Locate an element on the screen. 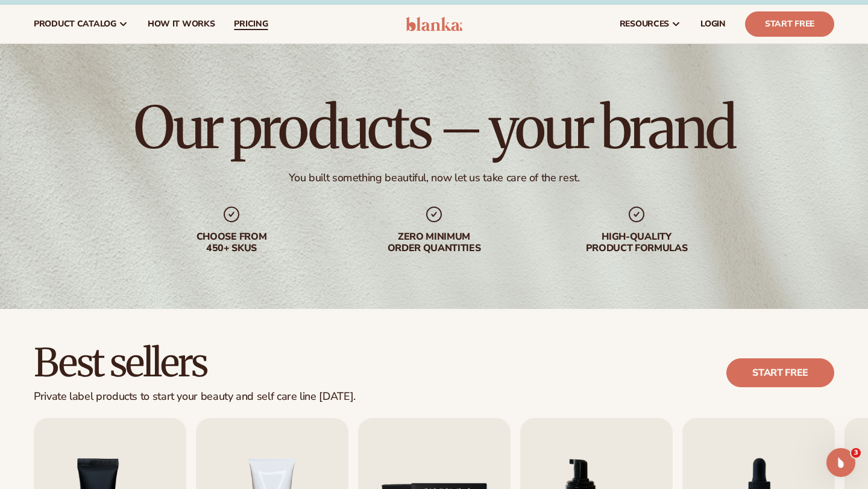  div: You built something beautiful, now let us take care of the rest. is located at coordinates (434, 178).